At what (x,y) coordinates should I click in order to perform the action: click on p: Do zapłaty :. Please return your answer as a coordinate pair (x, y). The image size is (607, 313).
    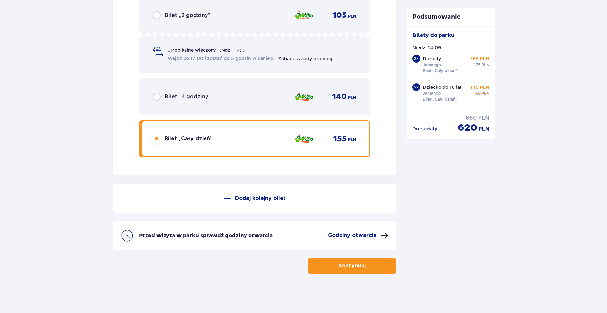
    Looking at the image, I should click on (425, 129).